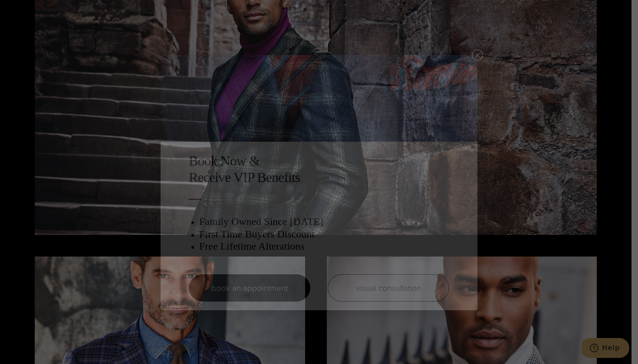 Image resolution: width=638 pixels, height=364 pixels. Describe the element at coordinates (319, 169) in the screenshot. I see `h2: Book Now & Receive VIP Benefits` at that location.